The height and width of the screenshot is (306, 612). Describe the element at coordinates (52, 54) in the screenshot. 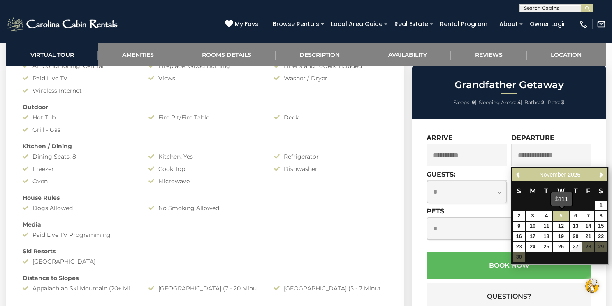

I see `a: Virtual Tour` at that location.